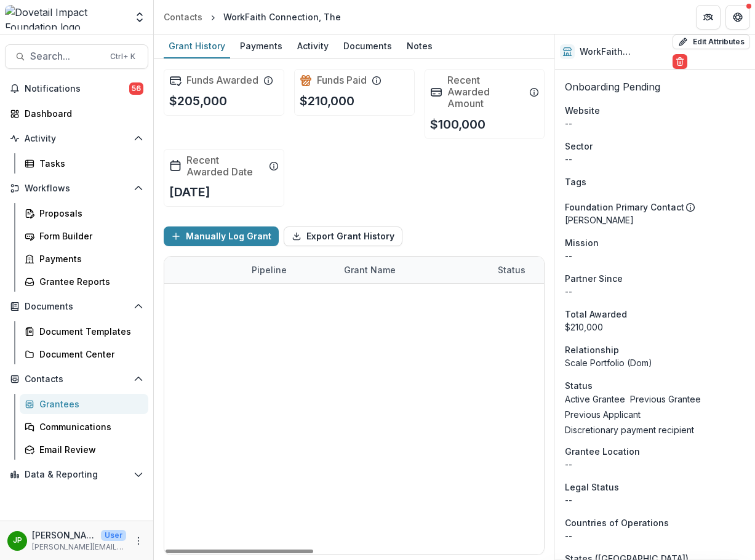  Describe the element at coordinates (738, 17) in the screenshot. I see `button: Get Help` at that location.